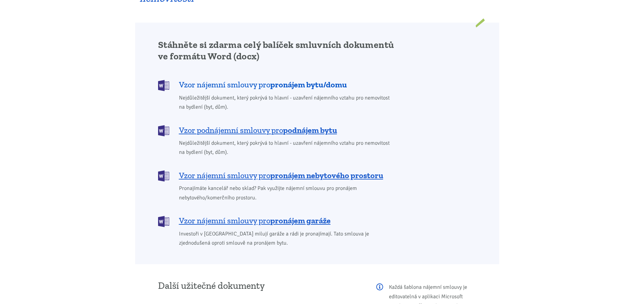  Describe the element at coordinates (276, 175) in the screenshot. I see `a: Vzor nájemní smlouvy propronájem nebytového prostoru` at that location.